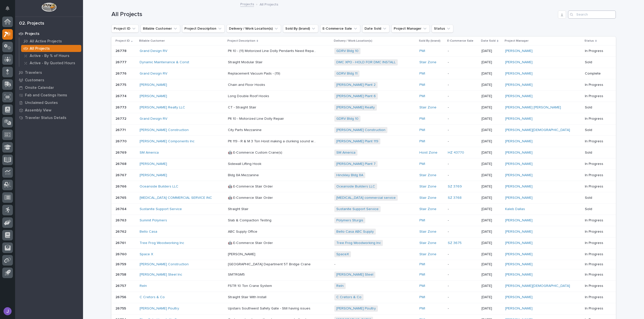  I want to click on a: Oceanside Builders LLC, so click(356, 186).